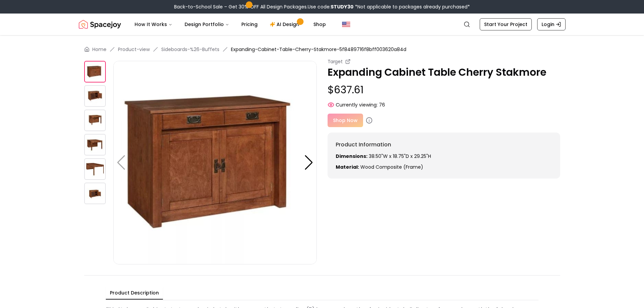 This screenshot has height=308, width=644. Describe the element at coordinates (346, 25) in the screenshot. I see `img: United States` at that location.